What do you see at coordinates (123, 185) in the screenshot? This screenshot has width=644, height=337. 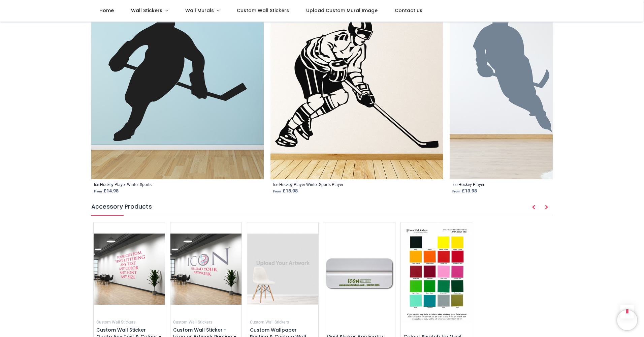 I see `div: Ice Hockey Player Winter Sports` at bounding box center [123, 185].